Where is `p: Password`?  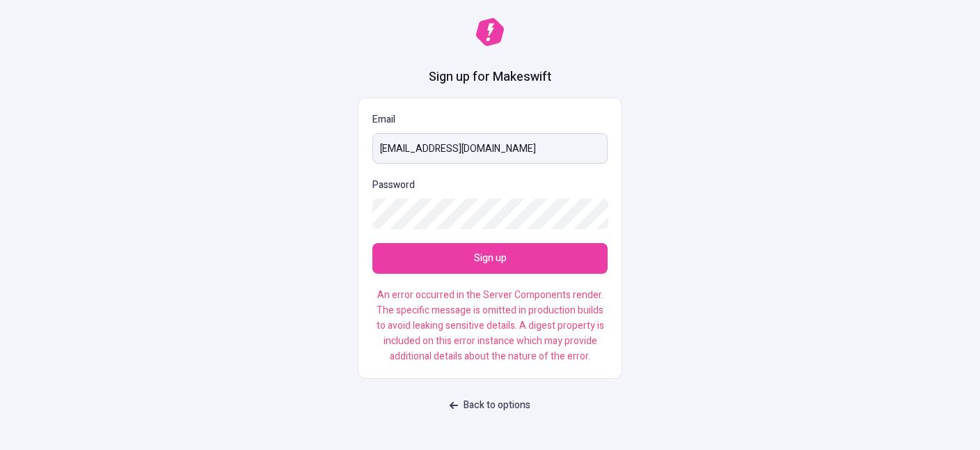 p: Password is located at coordinates (393, 185).